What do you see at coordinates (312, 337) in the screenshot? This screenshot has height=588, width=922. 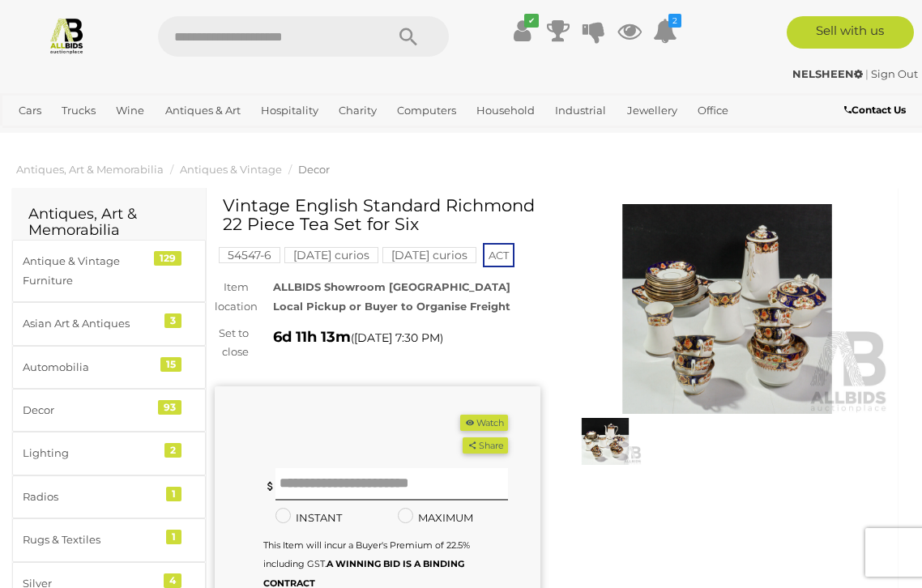 I see `strong: 6d 11h 13m` at bounding box center [312, 337].